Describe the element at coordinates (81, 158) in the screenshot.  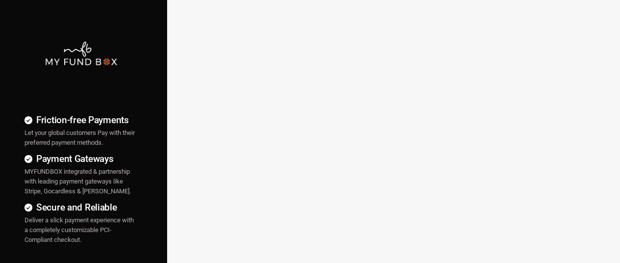
I see `h4: Payment Gateways` at that location.